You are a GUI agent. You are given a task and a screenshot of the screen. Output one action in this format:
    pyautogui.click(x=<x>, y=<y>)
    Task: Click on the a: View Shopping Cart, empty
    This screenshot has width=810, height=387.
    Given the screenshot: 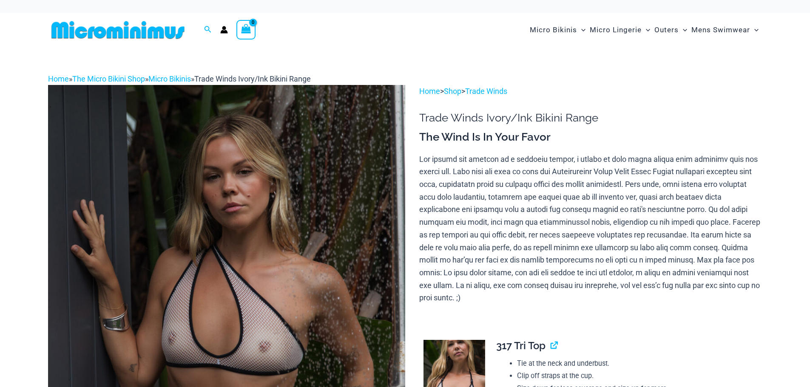 What is the action you would take?
    pyautogui.click(x=246, y=30)
    